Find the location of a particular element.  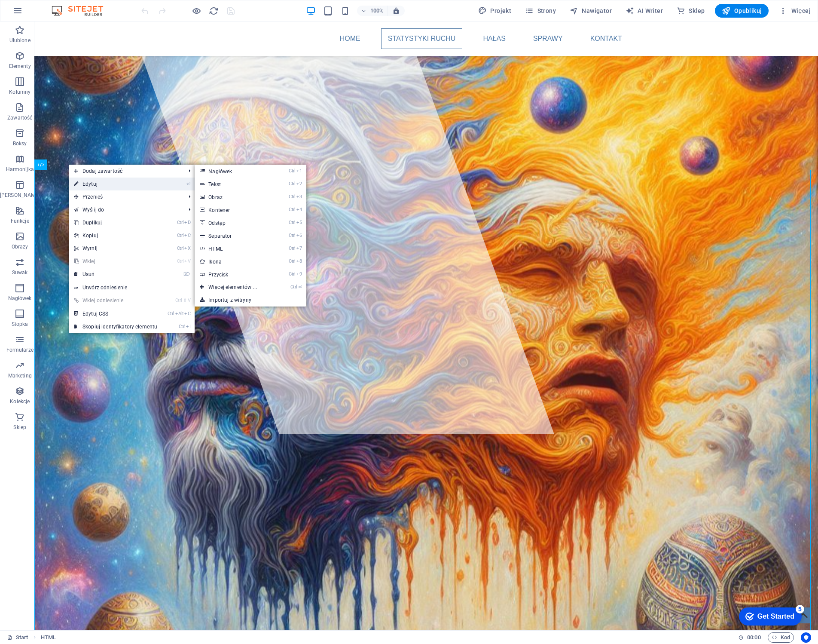

a: Ctrl⇧VWklej odniesienie is located at coordinates (116, 300).